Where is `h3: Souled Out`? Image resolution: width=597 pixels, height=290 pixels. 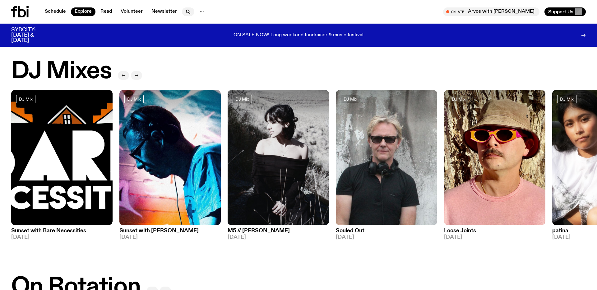 h3: Souled Out is located at coordinates (387, 231).